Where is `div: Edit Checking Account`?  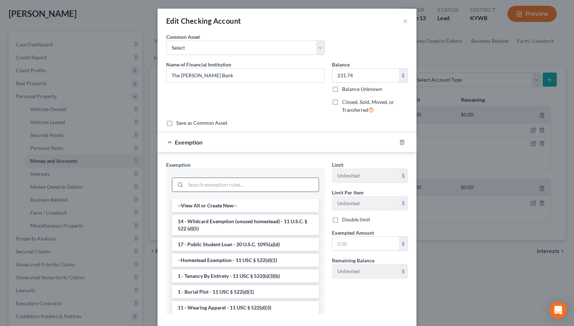
div: Edit Checking Account is located at coordinates (203, 21).